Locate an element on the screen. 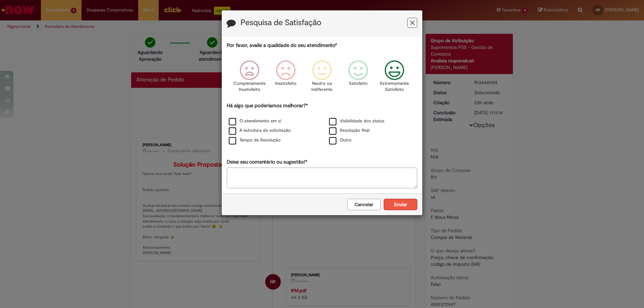  label: A estrutura da solicitação is located at coordinates (260, 130).